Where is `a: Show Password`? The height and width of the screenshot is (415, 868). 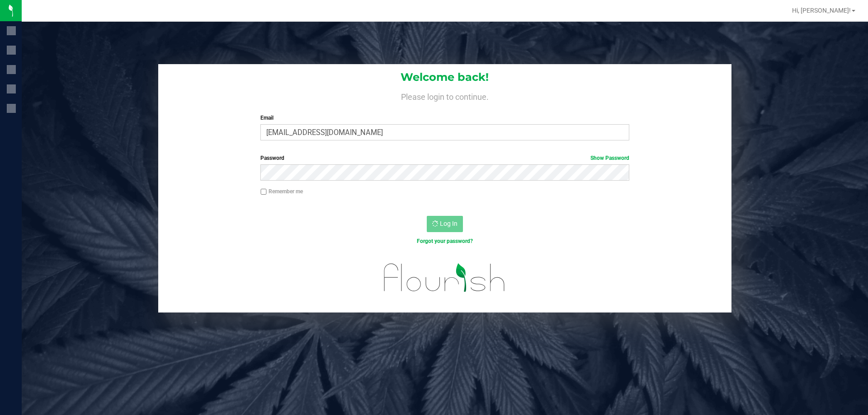 a: Show Password is located at coordinates (610, 158).